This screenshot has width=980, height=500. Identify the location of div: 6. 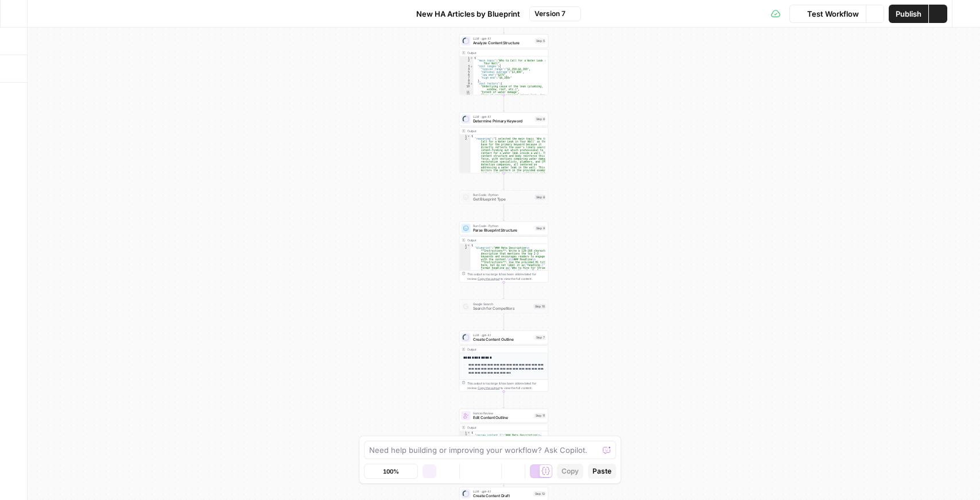
(467, 74).